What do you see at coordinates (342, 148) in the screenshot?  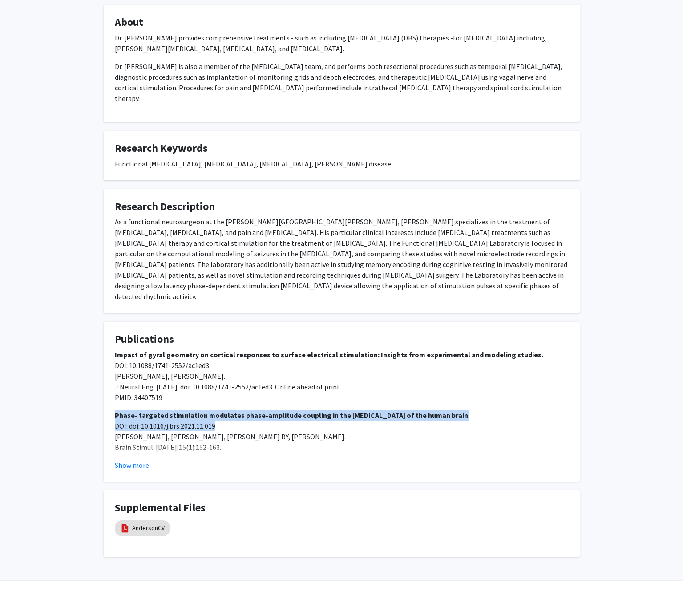 I see `h4: Research Keywords` at bounding box center [342, 148].